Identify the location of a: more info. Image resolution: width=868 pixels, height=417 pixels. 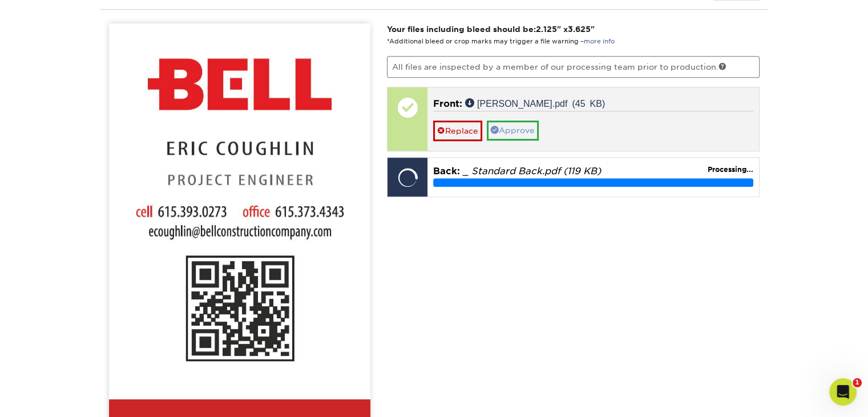
(599, 41).